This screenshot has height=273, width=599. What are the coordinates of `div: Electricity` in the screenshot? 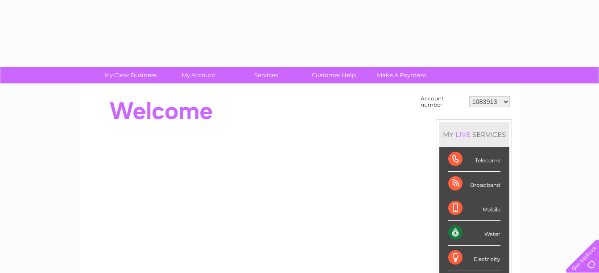 It's located at (474, 258).